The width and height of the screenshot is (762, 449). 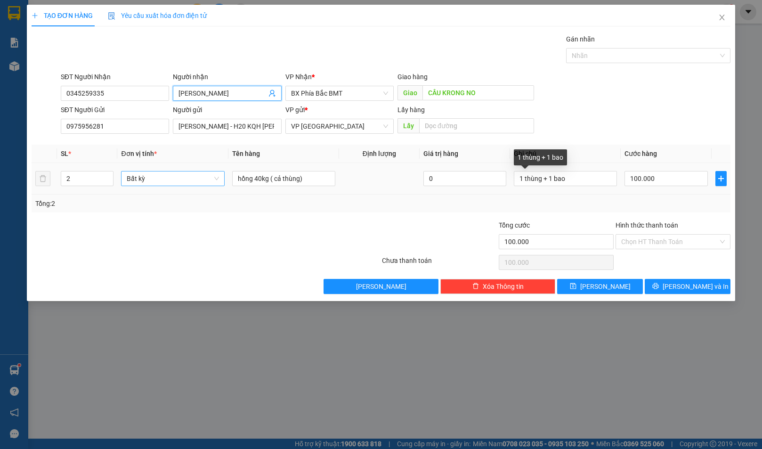 I want to click on span: Yêu cầu xuất hóa đơn điện tử, so click(x=157, y=16).